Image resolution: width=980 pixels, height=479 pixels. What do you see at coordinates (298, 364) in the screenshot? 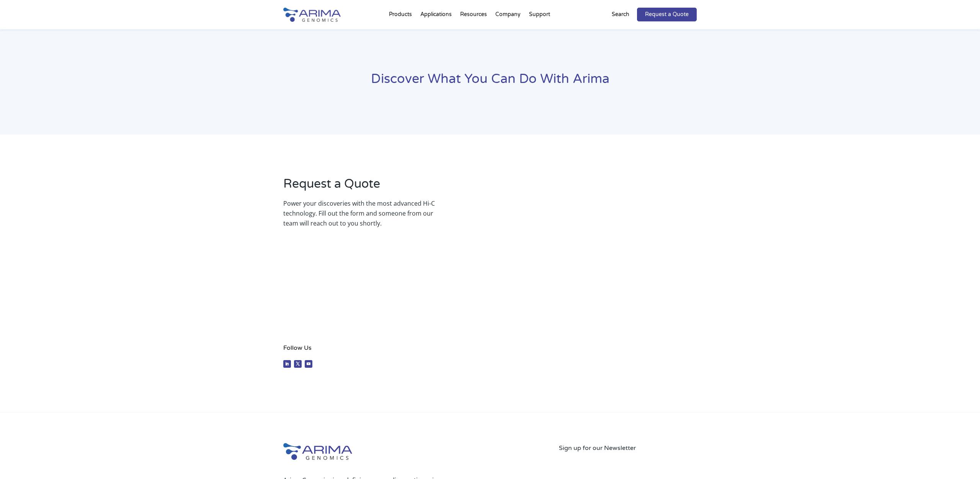
I see `a: Follow on X` at bounding box center [298, 364].